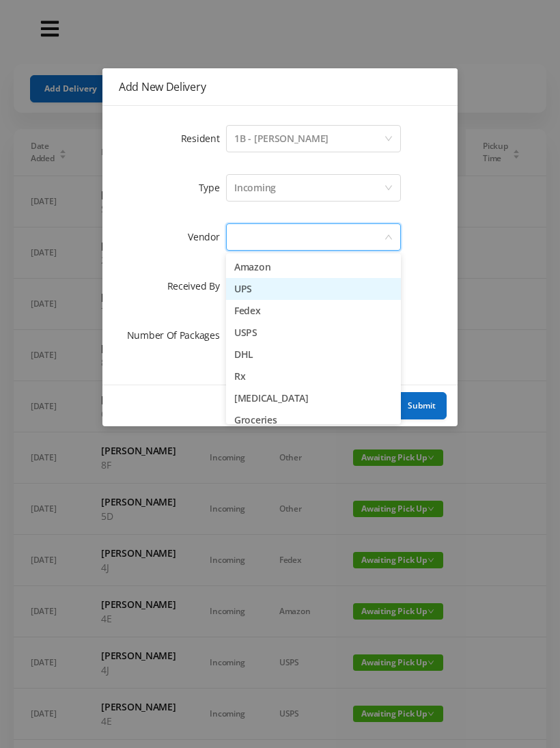  What do you see at coordinates (313, 332) in the screenshot?
I see `li: USPS` at bounding box center [313, 332].